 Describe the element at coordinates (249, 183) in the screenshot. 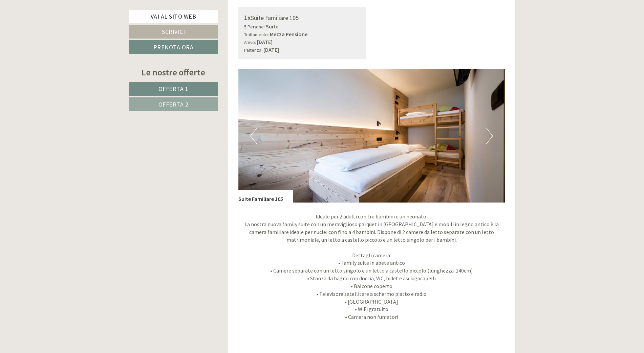

I see `button: Invia` at that location.